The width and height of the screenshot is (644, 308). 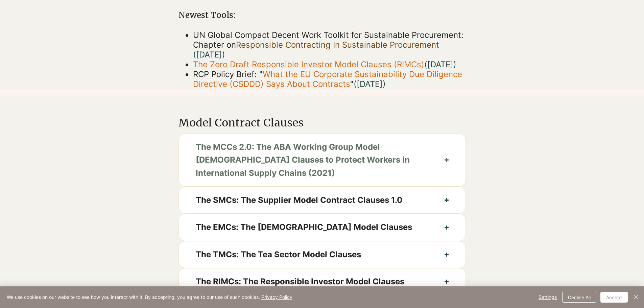 What do you see at coordinates (312, 254) in the screenshot?
I see `span: The TMCs: The Tea Sector Model Clauses` at bounding box center [312, 254].